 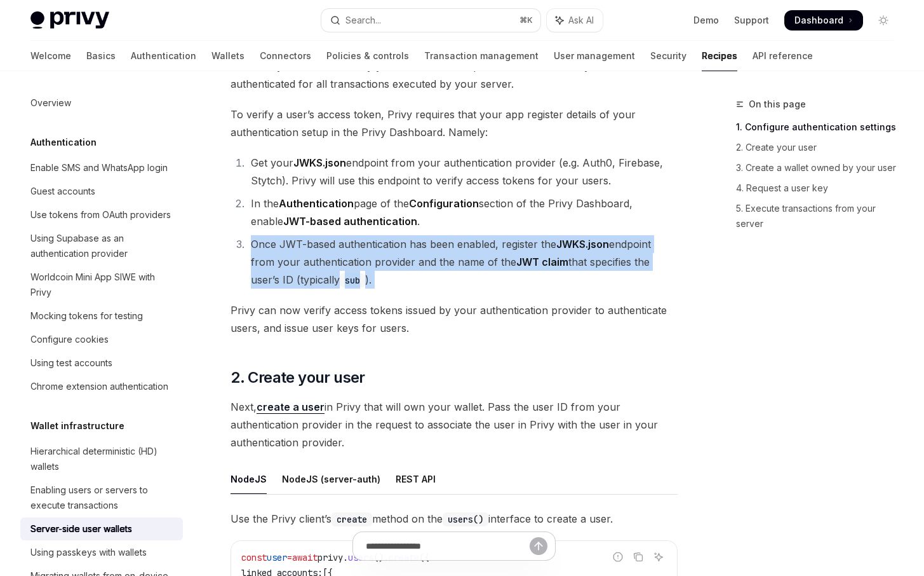 I want to click on a: Server-side user wallets, so click(x=102, y=529).